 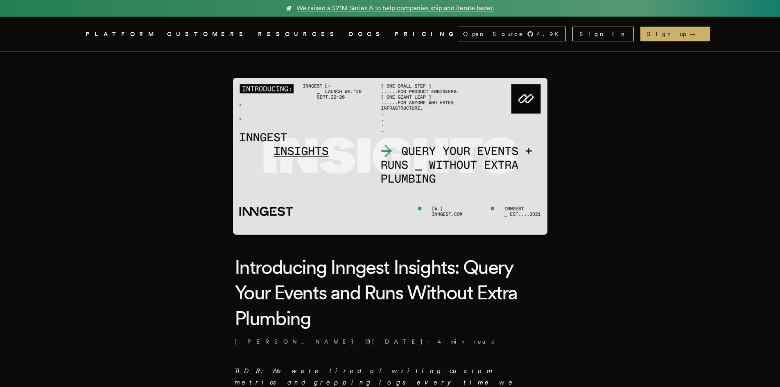 I want to click on a: CUSTOMERS, so click(x=207, y=34).